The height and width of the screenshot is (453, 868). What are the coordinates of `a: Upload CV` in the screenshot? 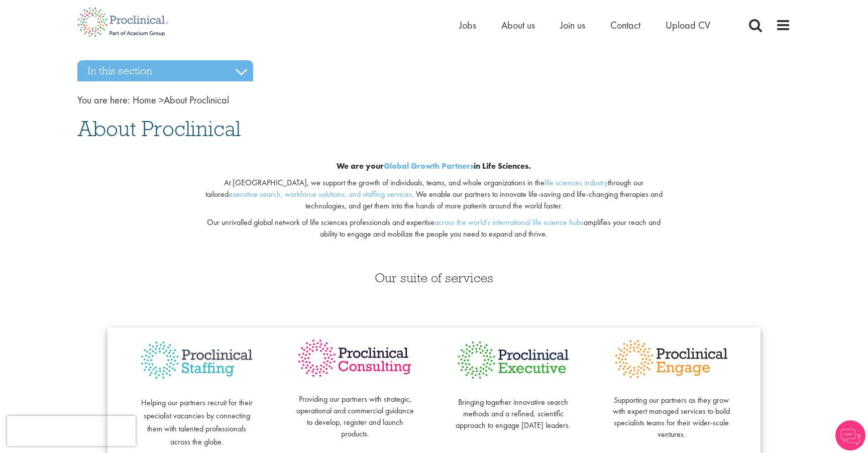 It's located at (688, 25).